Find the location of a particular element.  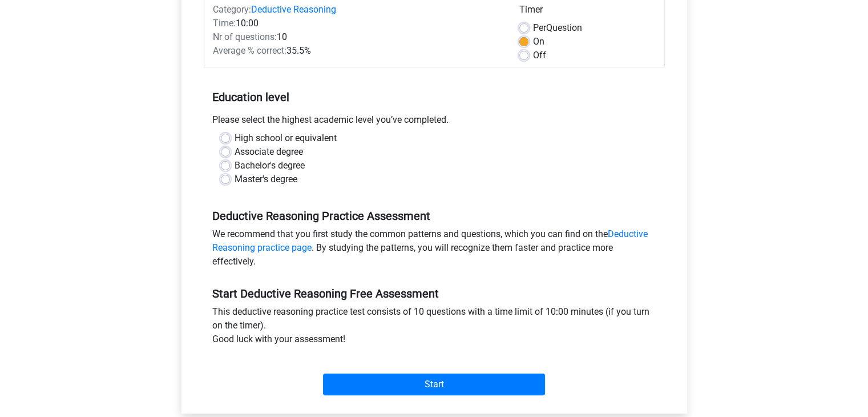

div: This deductive reasoning practice test consists of 10 questions with a time limit of 10:00 minute... is located at coordinates (434, 328).